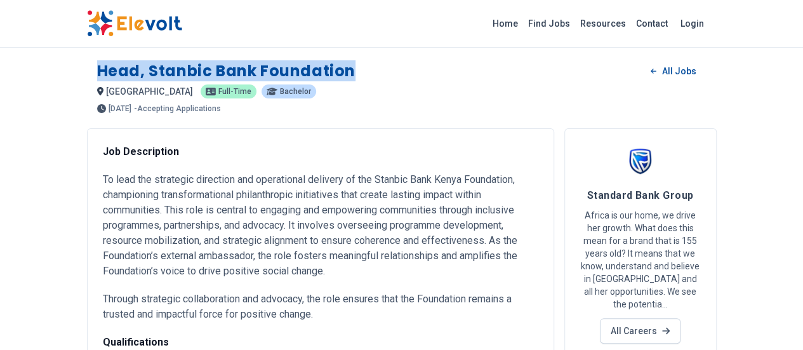 The width and height of the screenshot is (803, 350). What do you see at coordinates (603, 23) in the screenshot?
I see `a: Resources` at bounding box center [603, 23].